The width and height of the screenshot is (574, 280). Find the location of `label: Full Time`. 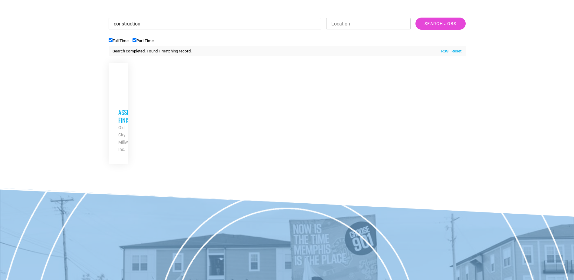

label: Full Time is located at coordinates (119, 41).